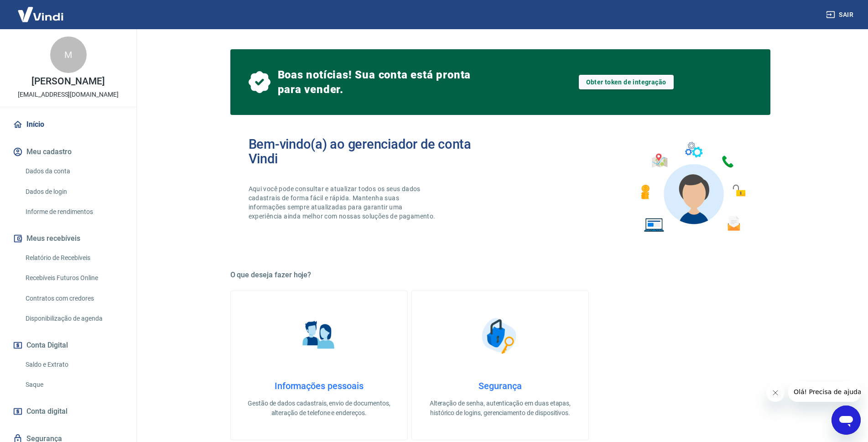  Describe the element at coordinates (319, 386) in the screenshot. I see `h4: Informações pessoais` at that location.